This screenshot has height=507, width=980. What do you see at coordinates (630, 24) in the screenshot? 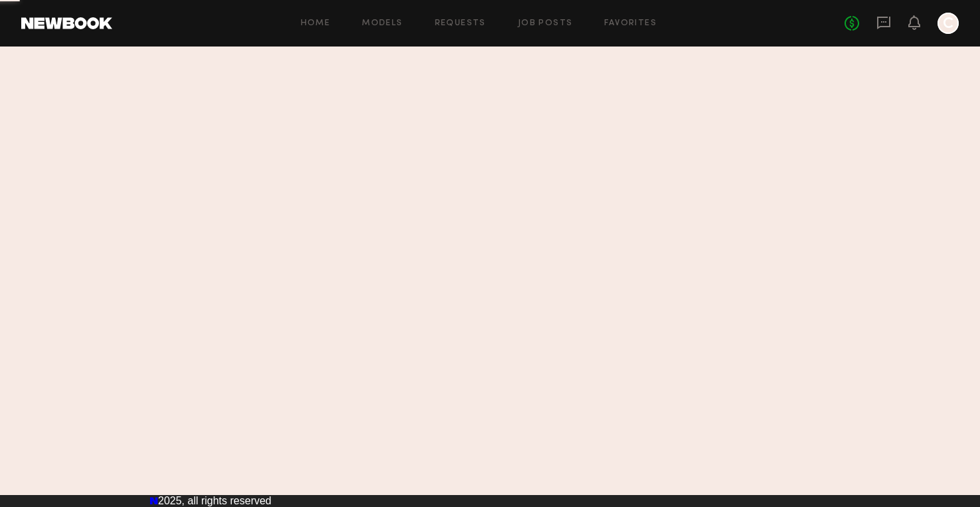
I see `a: Favorites` at bounding box center [630, 24].